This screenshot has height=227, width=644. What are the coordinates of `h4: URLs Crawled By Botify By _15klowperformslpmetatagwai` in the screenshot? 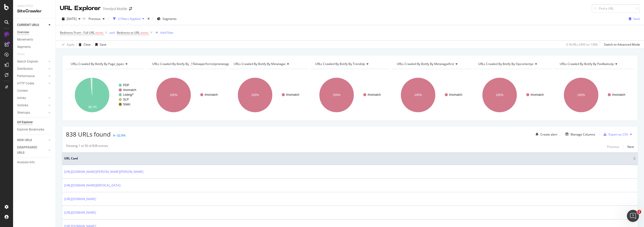 It's located at (196, 64).